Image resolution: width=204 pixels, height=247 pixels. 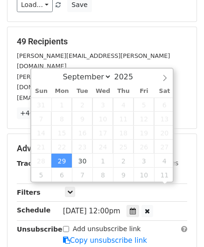 I want to click on span: October 7, 2025, so click(x=82, y=175).